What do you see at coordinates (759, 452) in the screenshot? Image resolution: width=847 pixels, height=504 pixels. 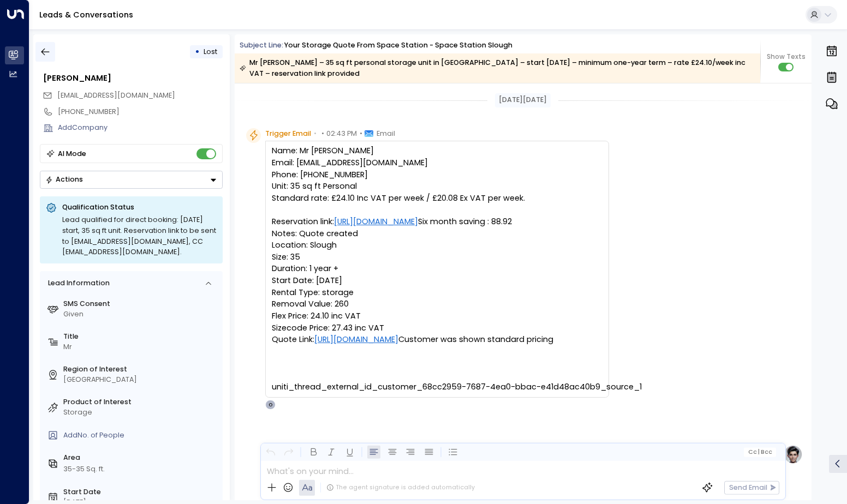 I see `span: Cc Bcc` at bounding box center [759, 452].